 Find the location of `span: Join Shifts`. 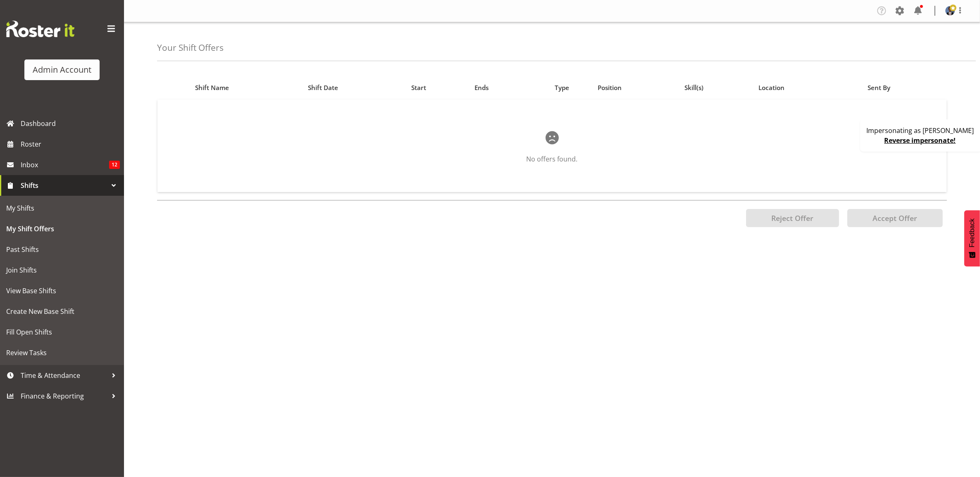

span: Join Shifts is located at coordinates (62, 270).